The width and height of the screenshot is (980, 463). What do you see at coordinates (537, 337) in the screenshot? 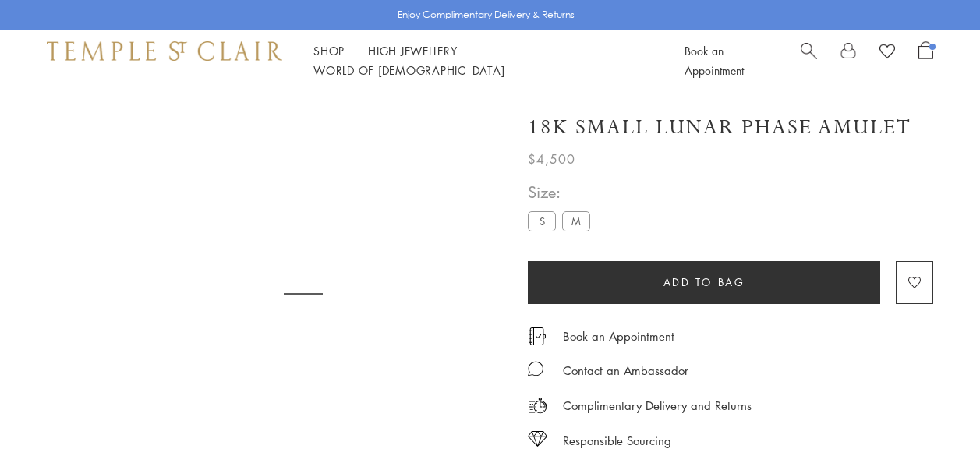
I see `img: icon_appointment.svg` at bounding box center [537, 337].